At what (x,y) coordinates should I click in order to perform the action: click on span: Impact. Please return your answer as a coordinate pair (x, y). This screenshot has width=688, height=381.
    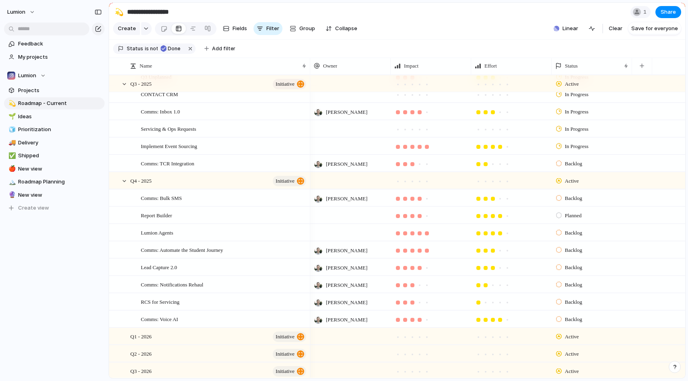
    Looking at the image, I should click on (411, 66).